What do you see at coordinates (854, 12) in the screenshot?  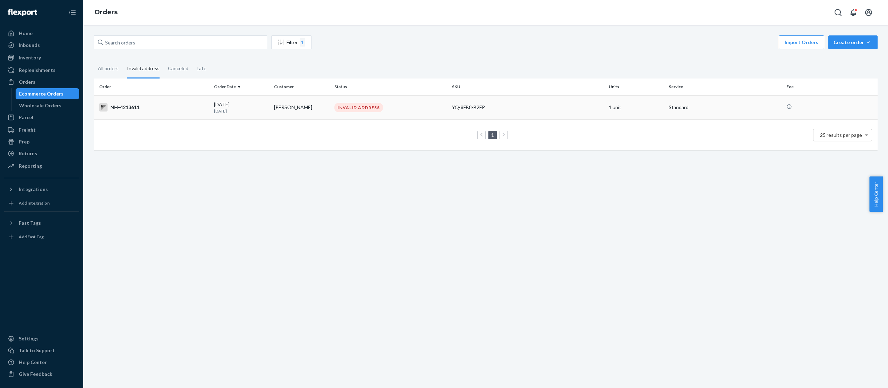 I see `button: Open notifications` at bounding box center [854, 12].